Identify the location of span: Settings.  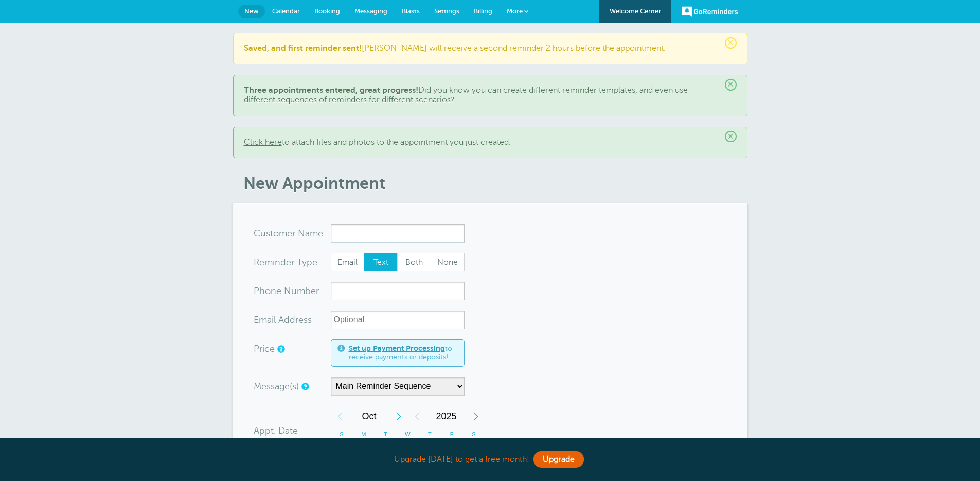
(447, 11).